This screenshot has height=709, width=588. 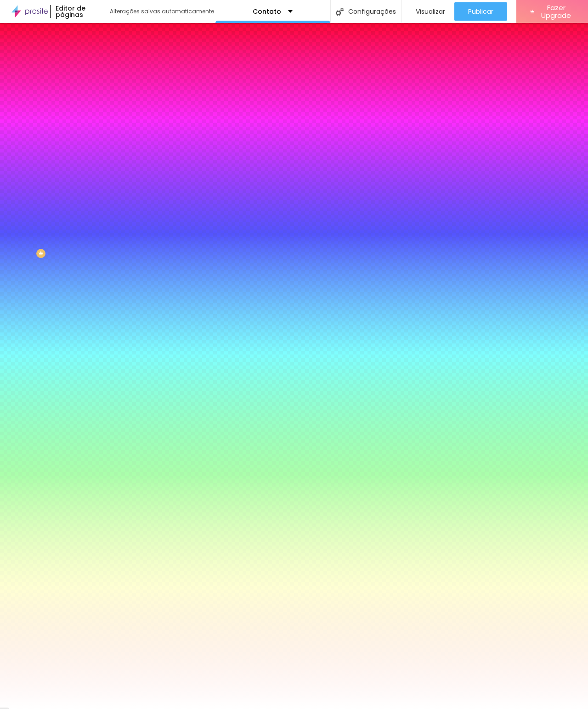 I want to click on div: Editor de páginas, so click(x=74, y=11).